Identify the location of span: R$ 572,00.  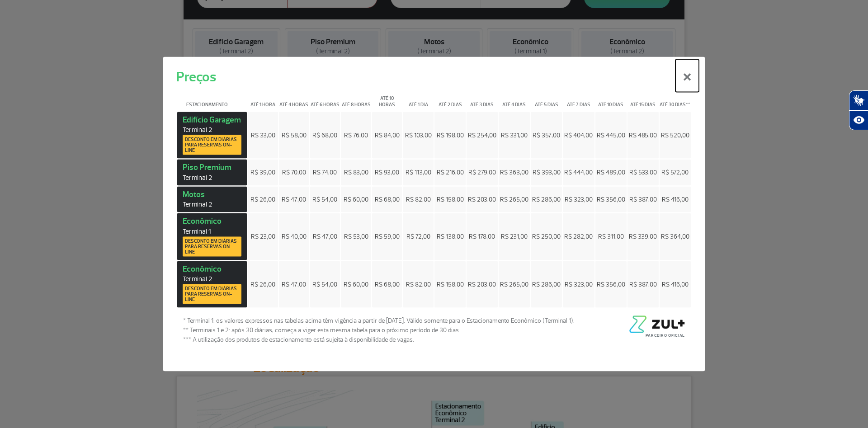
(675, 172).